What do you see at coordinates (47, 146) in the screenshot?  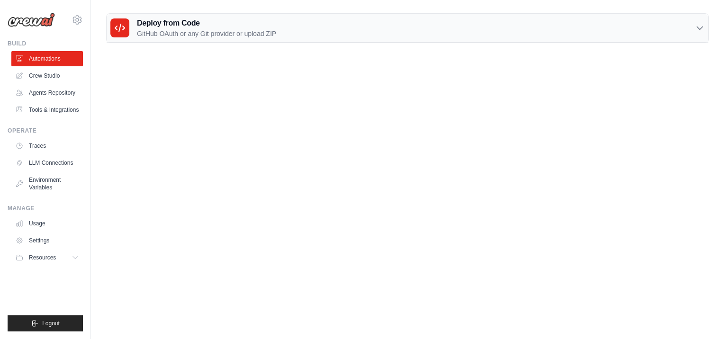 I see `a: Traces` at bounding box center [47, 146].